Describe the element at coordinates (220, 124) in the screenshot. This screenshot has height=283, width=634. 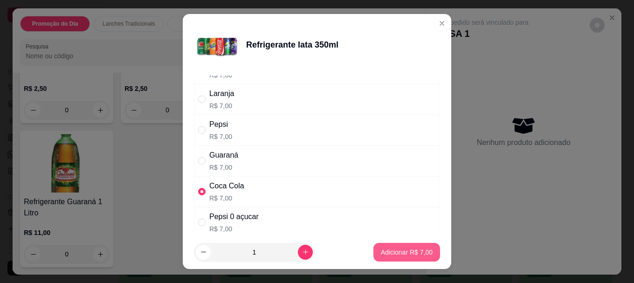
I see `div: Pepsi` at that location.